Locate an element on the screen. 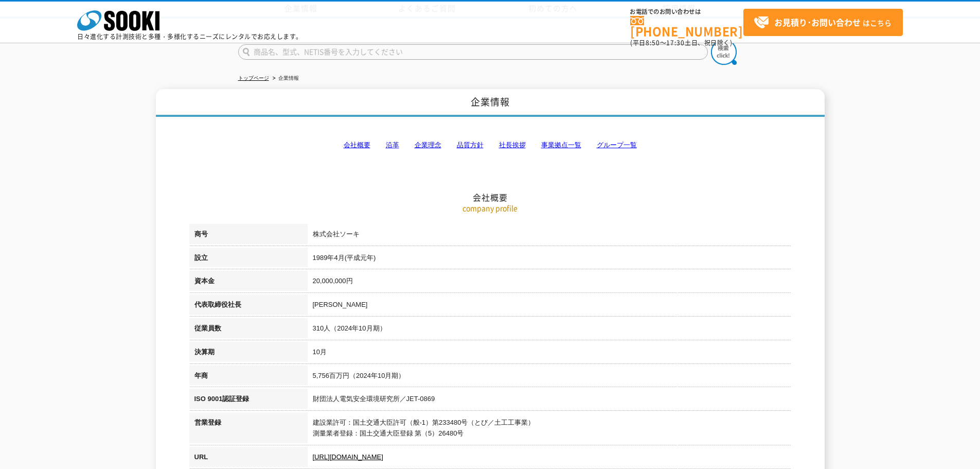  td: 建設業許可：国土交通大臣許可（般-1）第233480号（とび／土工工事業） 測量業者登録：国土交通大臣登録 第（5）26480号 is located at coordinates (550, 429).